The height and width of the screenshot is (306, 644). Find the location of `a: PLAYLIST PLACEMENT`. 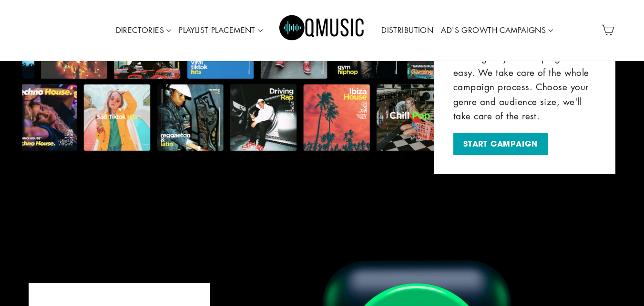

a: PLAYLIST PLACEMENT is located at coordinates (221, 30).